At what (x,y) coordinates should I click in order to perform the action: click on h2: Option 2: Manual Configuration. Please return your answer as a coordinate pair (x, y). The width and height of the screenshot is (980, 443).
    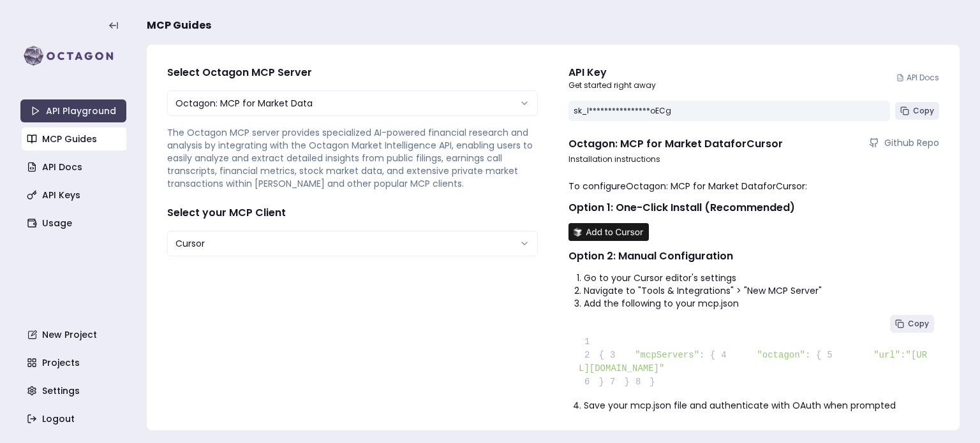
    Looking at the image, I should click on (753, 257).